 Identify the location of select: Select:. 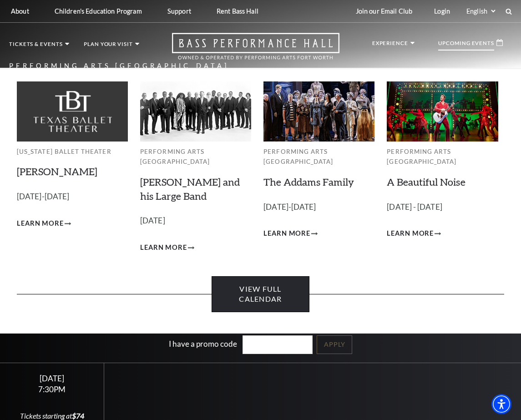
(480, 11).